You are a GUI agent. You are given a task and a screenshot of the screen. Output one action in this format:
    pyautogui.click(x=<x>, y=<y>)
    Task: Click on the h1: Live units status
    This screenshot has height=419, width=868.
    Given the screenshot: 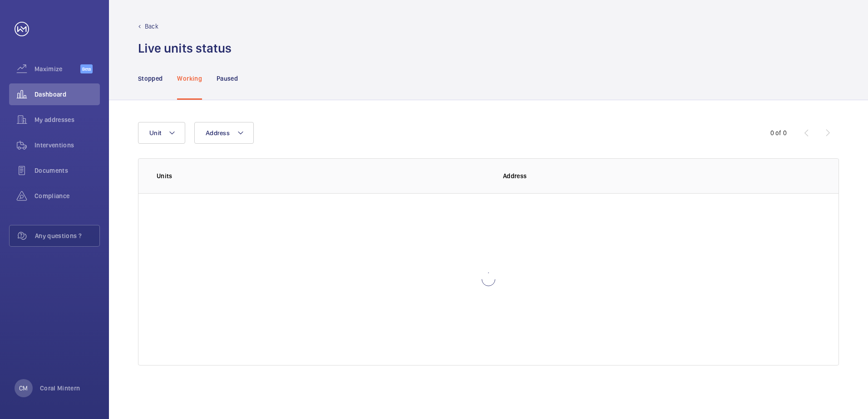 What is the action you would take?
    pyautogui.click(x=184, y=48)
    